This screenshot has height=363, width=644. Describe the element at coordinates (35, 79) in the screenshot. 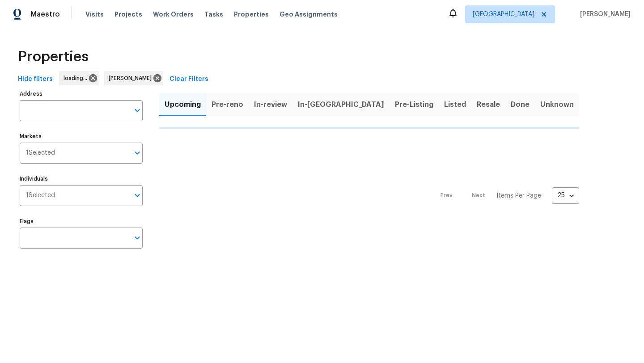

I see `span: Hide filters` at that location.